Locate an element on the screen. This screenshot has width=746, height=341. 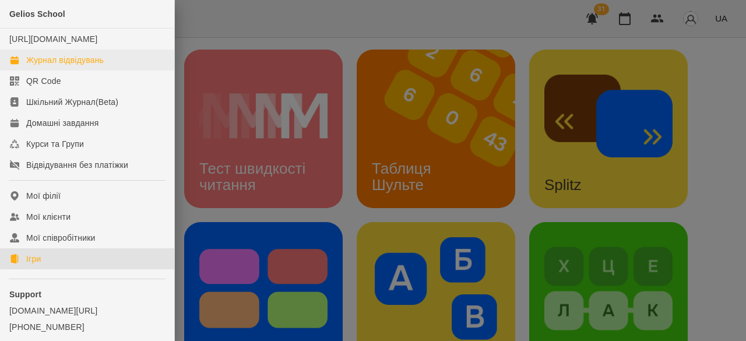
div: Мої філії is located at coordinates (43, 196).